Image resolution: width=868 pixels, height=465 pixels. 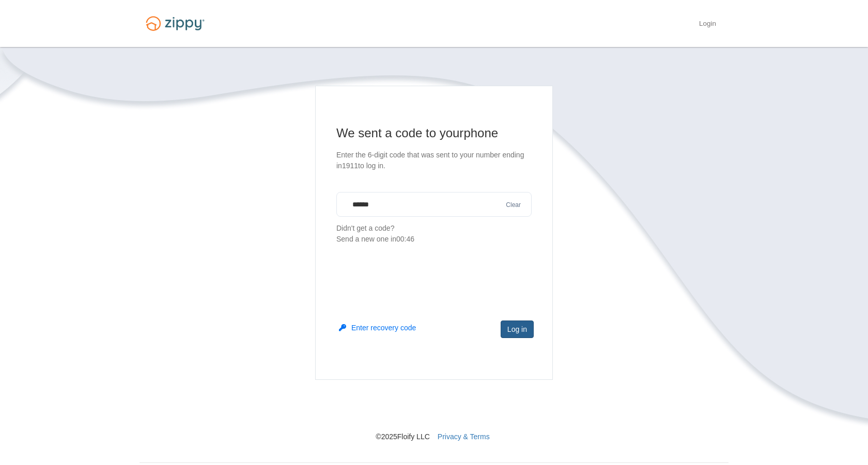 What do you see at coordinates (464, 437) in the screenshot?
I see `a: Privacy & Terms` at bounding box center [464, 437].